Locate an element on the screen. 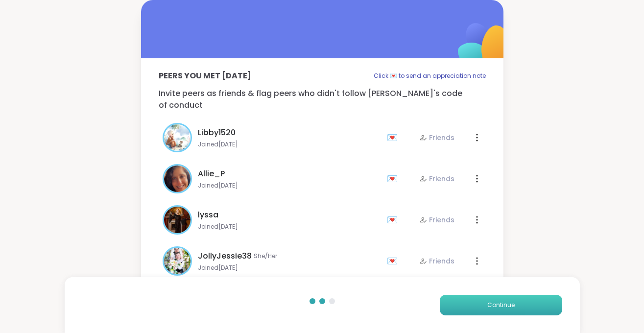  span: She/Her is located at coordinates (265, 256).